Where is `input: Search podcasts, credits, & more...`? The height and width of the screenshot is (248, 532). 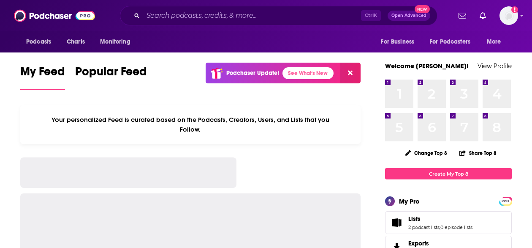
input: Search podcasts, credits, & more... is located at coordinates (252, 16).